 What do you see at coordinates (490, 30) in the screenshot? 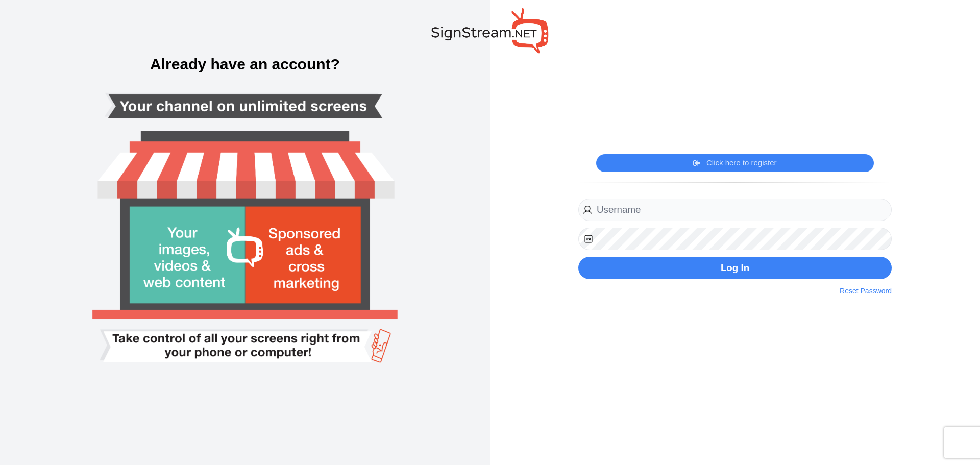
I see `img: SignStream.NET` at bounding box center [490, 30].